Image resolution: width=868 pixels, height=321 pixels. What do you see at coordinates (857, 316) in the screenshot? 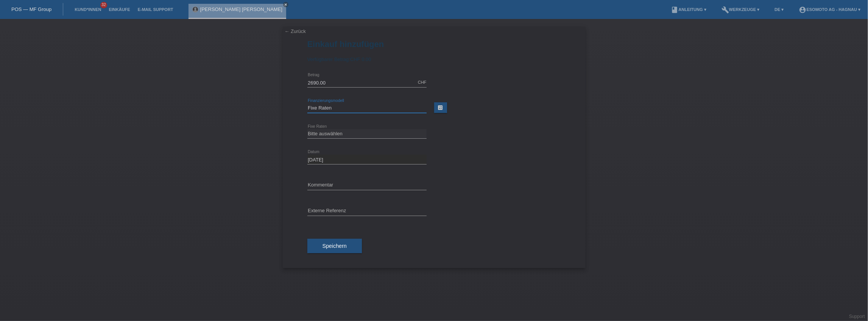
I see `a: Support` at bounding box center [857, 316].